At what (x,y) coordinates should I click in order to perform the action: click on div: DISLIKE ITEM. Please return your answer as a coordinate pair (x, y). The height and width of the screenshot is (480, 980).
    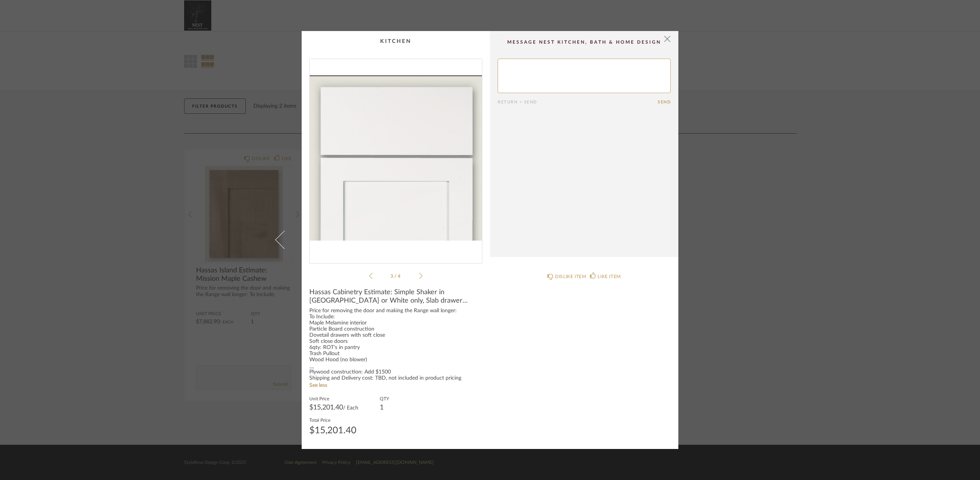
    Looking at the image, I should click on (570, 276).